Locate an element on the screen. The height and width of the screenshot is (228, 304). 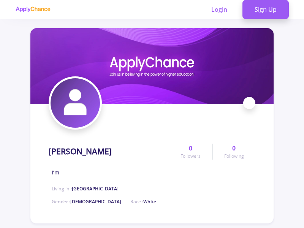
span: Living in : is located at coordinates (85, 188).